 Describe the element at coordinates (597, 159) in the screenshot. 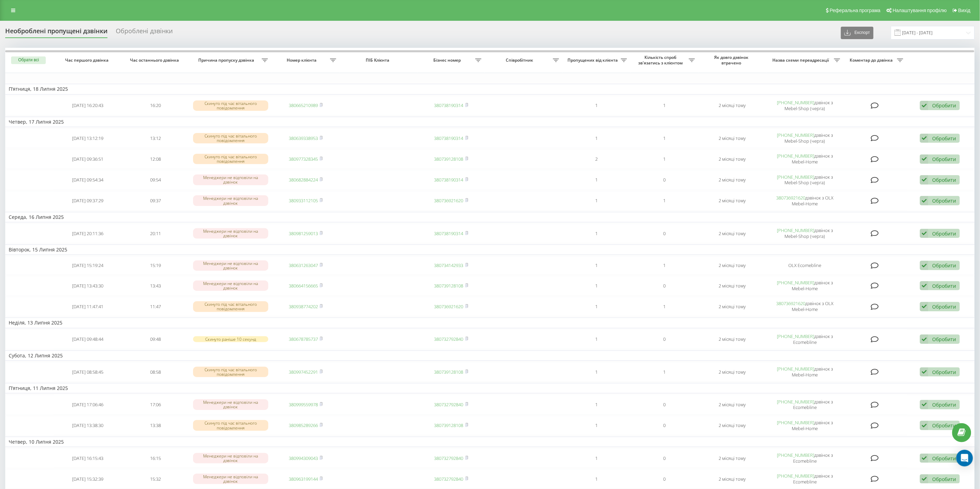

I see `td: 2` at that location.